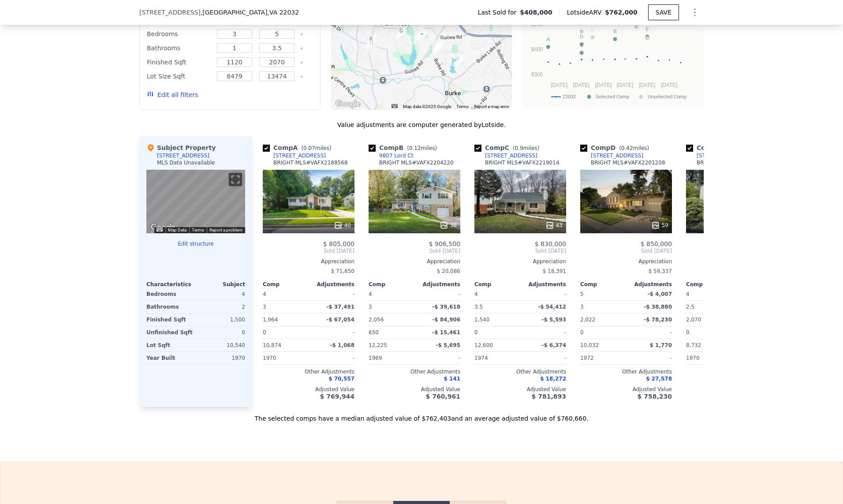  What do you see at coordinates (186, 163) in the screenshot?
I see `div: MLS Data Unavailable` at bounding box center [186, 163].